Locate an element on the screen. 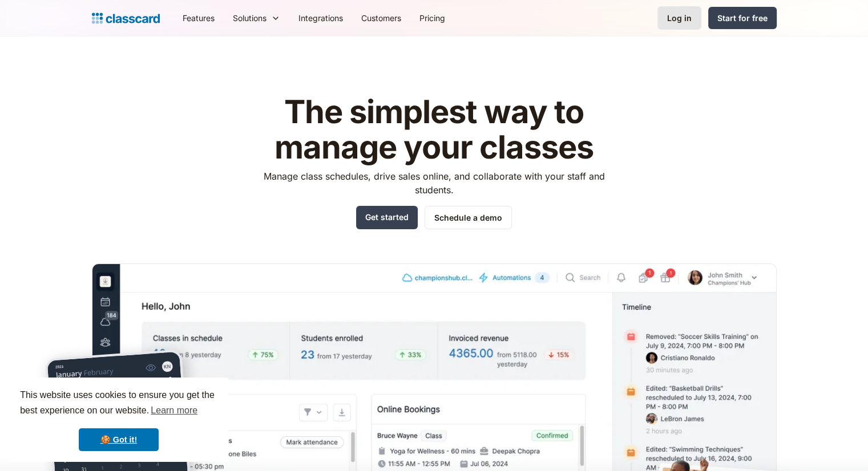  a: Customers is located at coordinates (381, 18).